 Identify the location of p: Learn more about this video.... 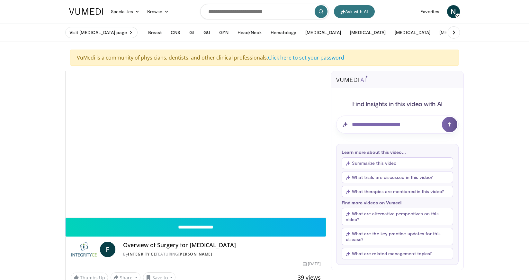
(397, 152).